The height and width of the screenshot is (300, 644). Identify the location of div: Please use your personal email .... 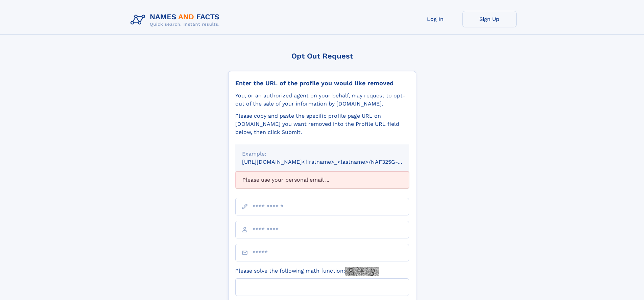
(322, 180).